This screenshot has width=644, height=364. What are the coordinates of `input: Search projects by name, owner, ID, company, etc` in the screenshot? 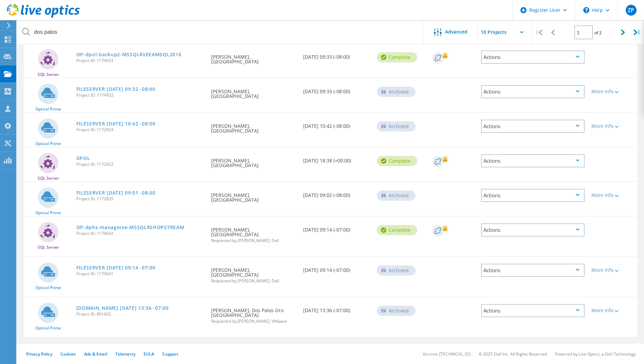 It's located at (220, 32).